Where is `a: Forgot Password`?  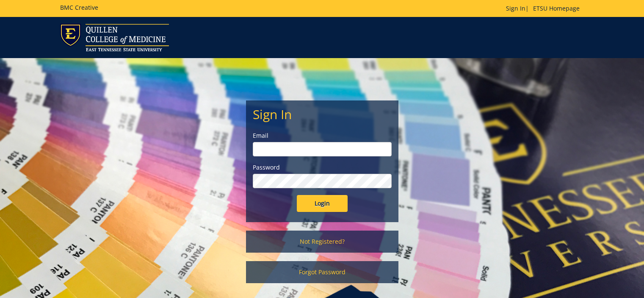 a: Forgot Password is located at coordinates (322, 272).